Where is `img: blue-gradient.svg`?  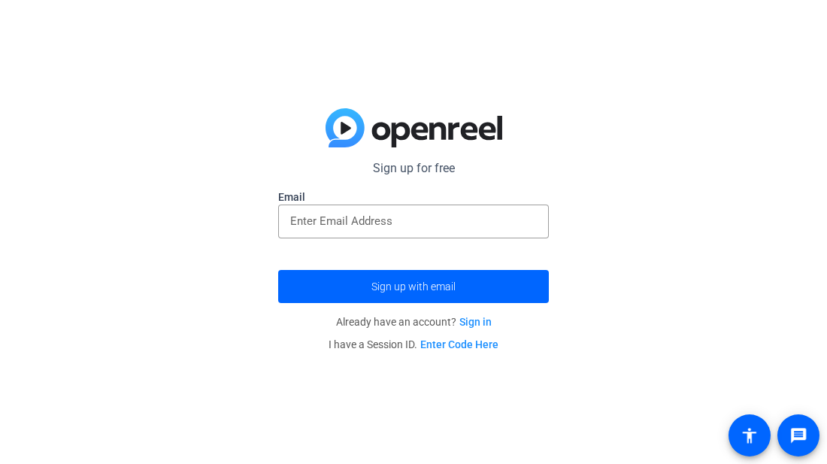
img: blue-gradient.svg is located at coordinates (414, 128).